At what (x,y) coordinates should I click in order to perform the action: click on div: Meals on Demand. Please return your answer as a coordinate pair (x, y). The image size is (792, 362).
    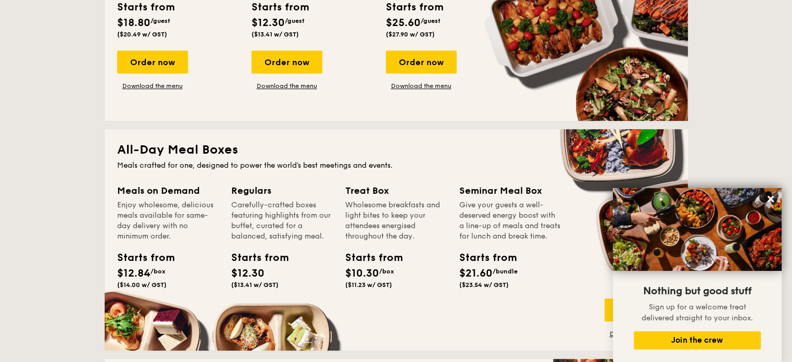
    Looking at the image, I should click on (168, 190).